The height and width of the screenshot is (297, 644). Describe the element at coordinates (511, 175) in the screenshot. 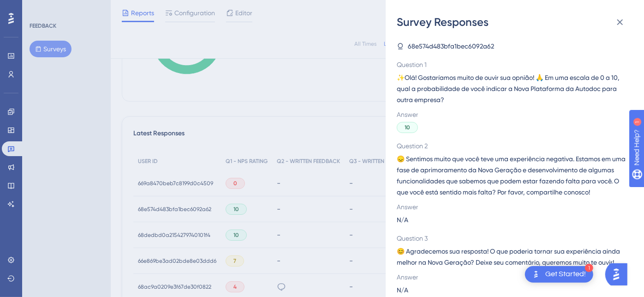

I see `span: 😞 Sentimos muito que você teve uma experiência negativa. Estamos em uma fase de aprimoramento da ...` at that location.